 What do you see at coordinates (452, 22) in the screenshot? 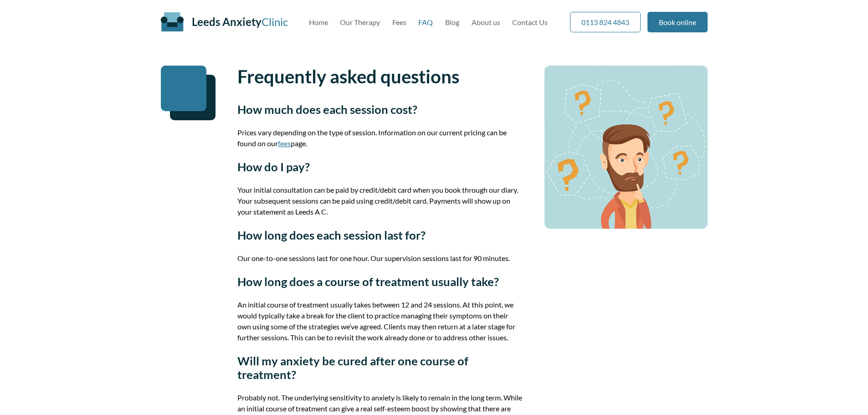
I see `a: Blog` at bounding box center [452, 22].